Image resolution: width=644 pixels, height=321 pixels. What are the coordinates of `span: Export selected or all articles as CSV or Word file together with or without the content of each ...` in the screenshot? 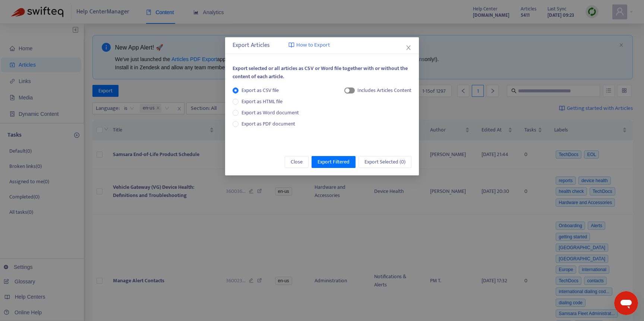 It's located at (320, 72).